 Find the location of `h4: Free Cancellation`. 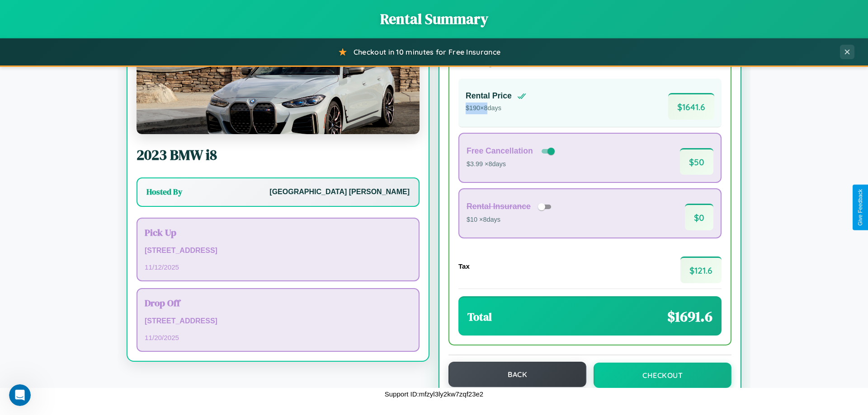

h4: Free Cancellation is located at coordinates (499, 151).